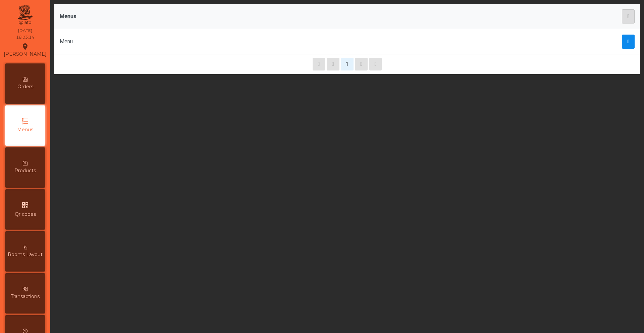 The image size is (644, 333). What do you see at coordinates (213, 41) in the screenshot?
I see `div: Menu` at bounding box center [213, 41].